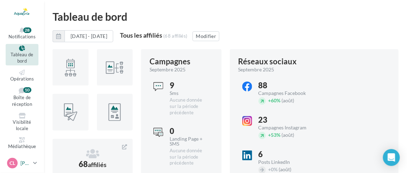  What do you see at coordinates (206, 36) in the screenshot?
I see `button: Modifier` at bounding box center [206, 36].